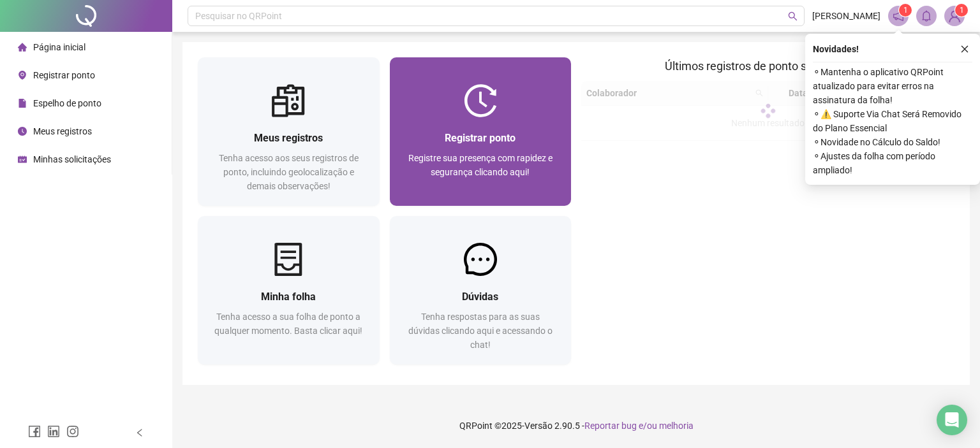  I want to click on span: Minhas solicitações, so click(72, 159).